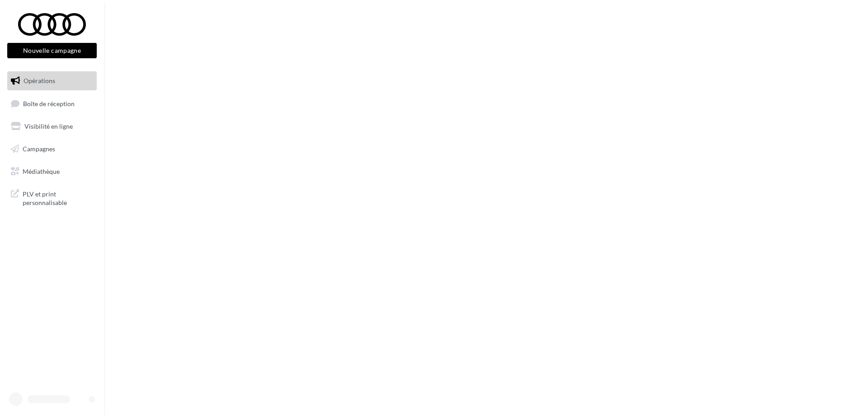 The width and height of the screenshot is (868, 415). What do you see at coordinates (52, 126) in the screenshot?
I see `a: Visibilité en ligne` at bounding box center [52, 126].